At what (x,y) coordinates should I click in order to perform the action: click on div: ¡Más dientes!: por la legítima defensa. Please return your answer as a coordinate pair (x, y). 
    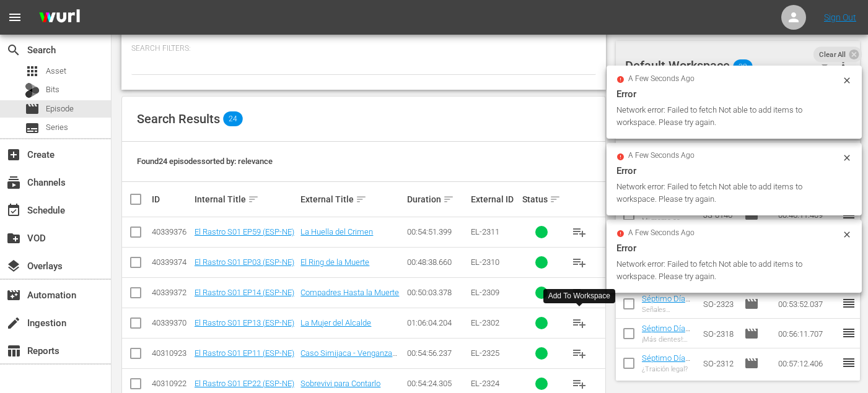
    Looking at the image, I should click on (668, 340).